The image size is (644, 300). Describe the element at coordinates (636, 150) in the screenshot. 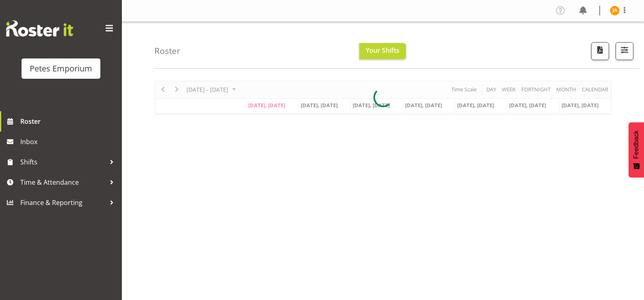

I see `button: Feedback - Show survey` at that location.